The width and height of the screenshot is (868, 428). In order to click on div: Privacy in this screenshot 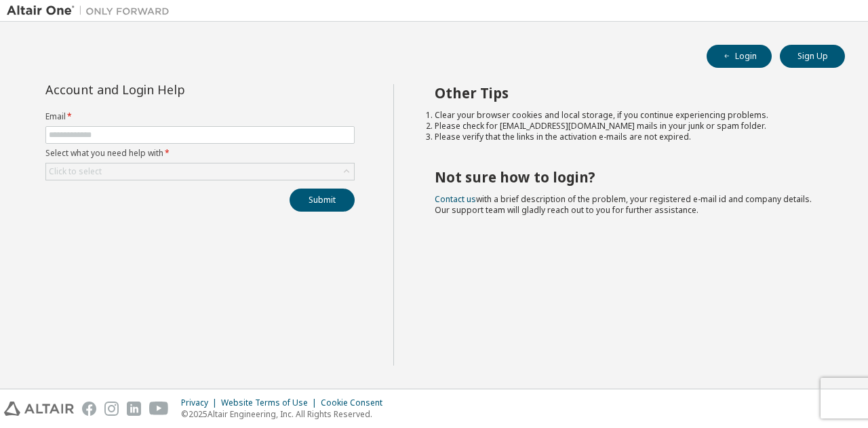, I will do `click(201, 403)`.